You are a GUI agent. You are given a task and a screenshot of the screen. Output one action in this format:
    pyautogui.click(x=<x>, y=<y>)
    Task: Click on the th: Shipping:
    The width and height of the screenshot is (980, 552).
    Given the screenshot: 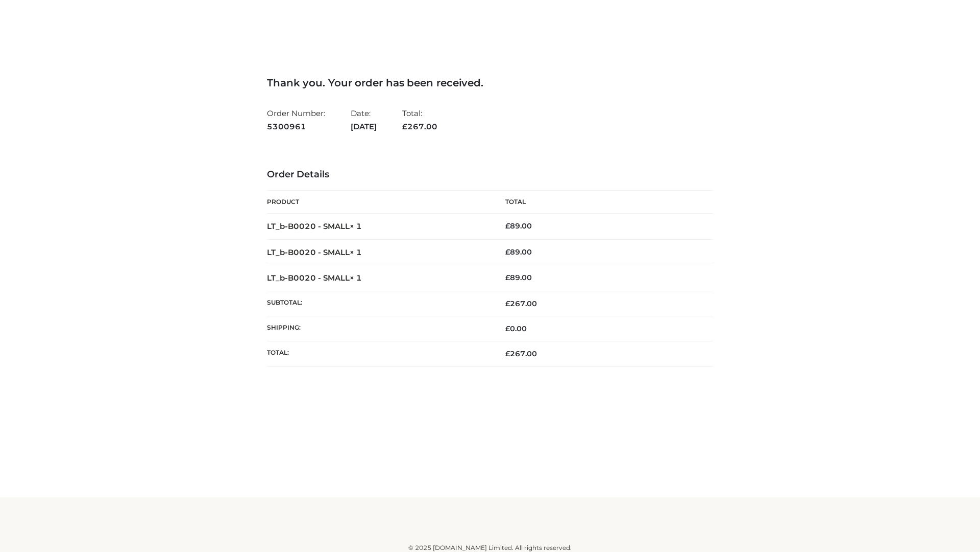 What is the action you would take?
    pyautogui.click(x=378, y=329)
    